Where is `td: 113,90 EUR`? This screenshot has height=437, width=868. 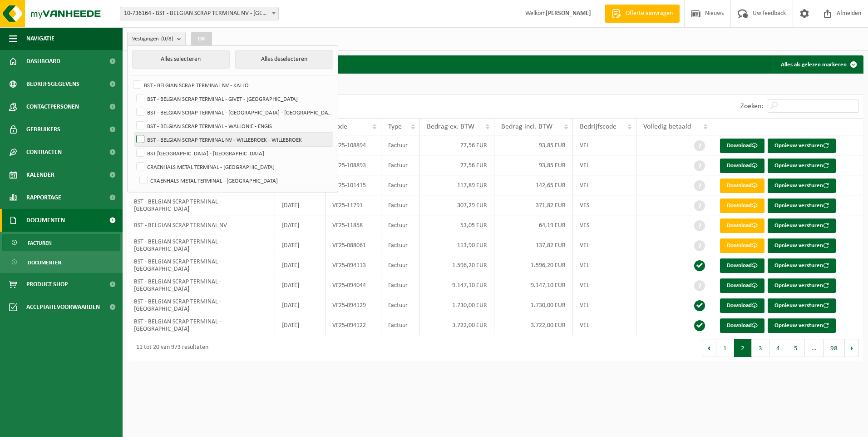
td: 113,90 EUR is located at coordinates (457, 246).